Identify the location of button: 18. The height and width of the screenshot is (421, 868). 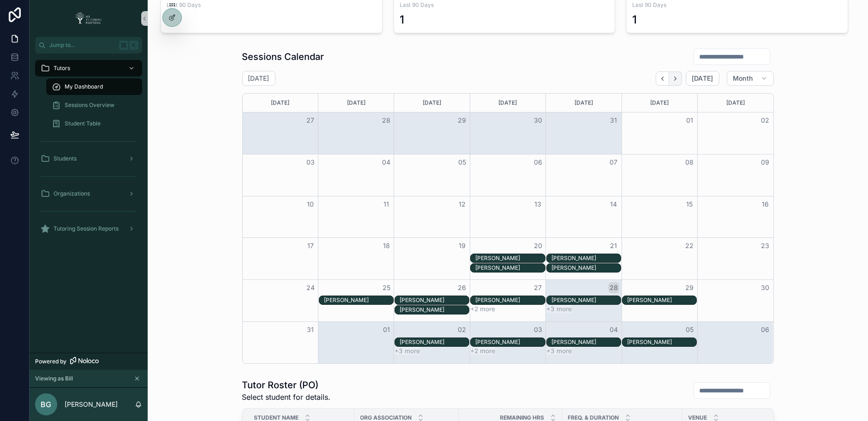
(386, 246).